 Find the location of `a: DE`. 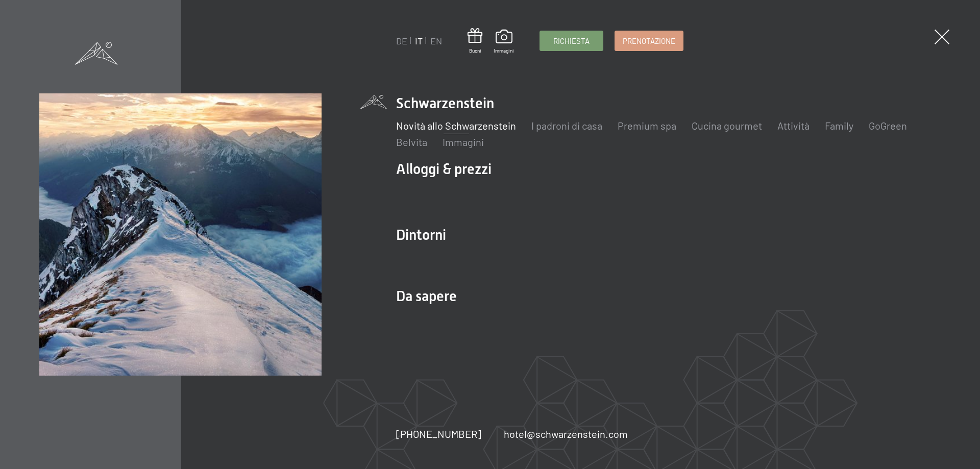

a: DE is located at coordinates (402, 41).